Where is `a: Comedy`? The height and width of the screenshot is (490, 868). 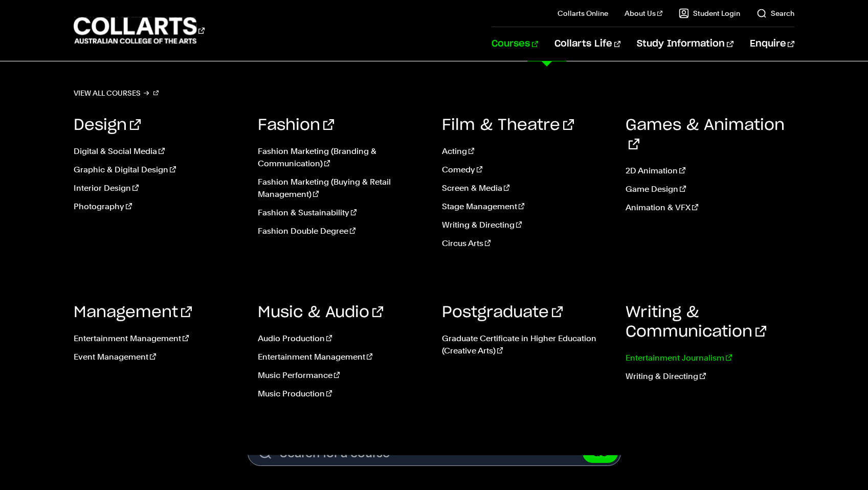
a: Comedy is located at coordinates (526, 169).